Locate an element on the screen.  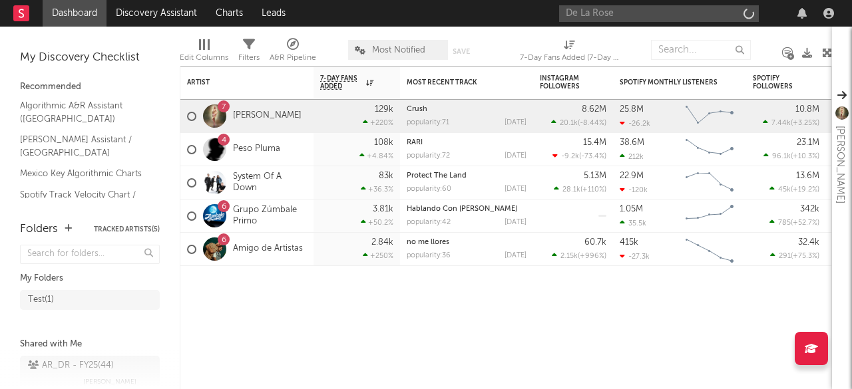
button: Tracked Artists(5) is located at coordinates (126, 230).